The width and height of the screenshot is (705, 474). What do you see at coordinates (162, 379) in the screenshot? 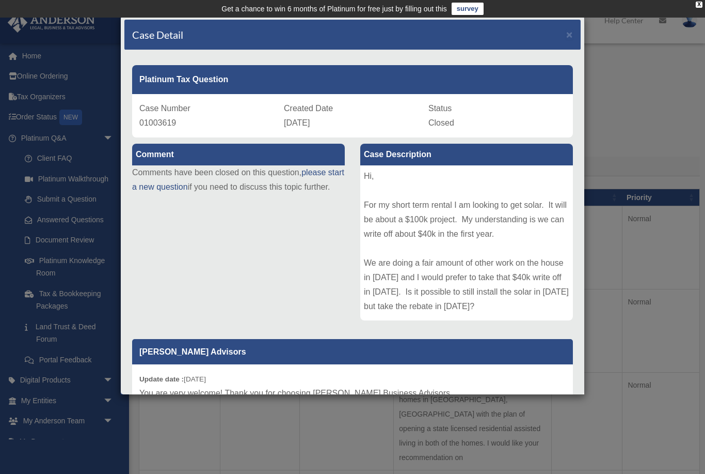
I see `b: Update date :` at bounding box center [162, 379].